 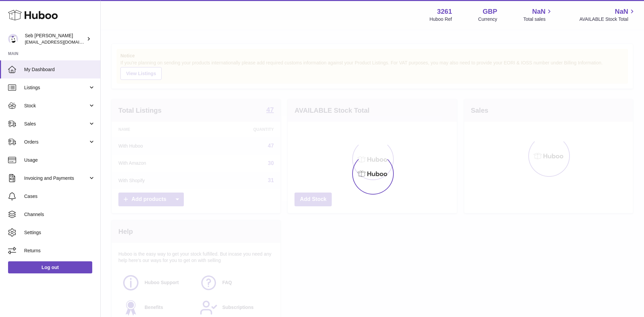 What do you see at coordinates (56, 106) in the screenshot?
I see `span: Stock` at bounding box center [56, 106].